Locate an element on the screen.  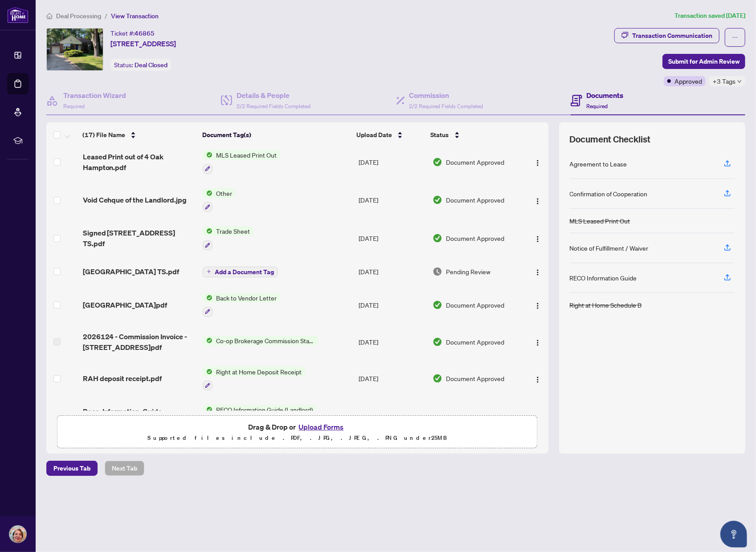
span: +3 Tags is located at coordinates (724, 81).